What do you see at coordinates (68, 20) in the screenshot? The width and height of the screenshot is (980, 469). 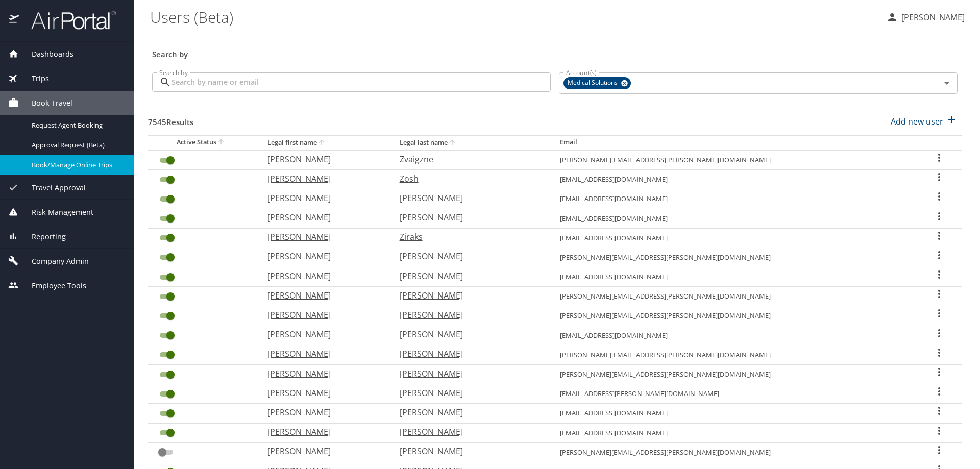 I see `img: airportal-logo.png` at bounding box center [68, 20].